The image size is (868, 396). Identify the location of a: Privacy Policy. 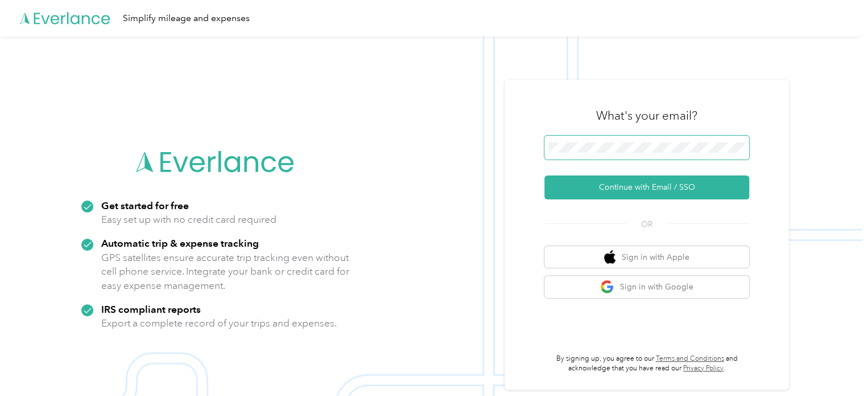
(703, 368).